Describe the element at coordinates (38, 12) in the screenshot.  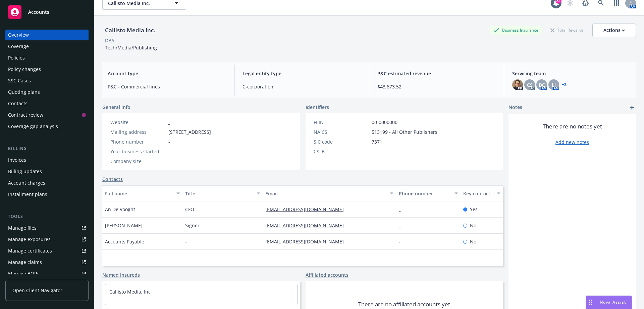
I see `span: Accounts` at that location.